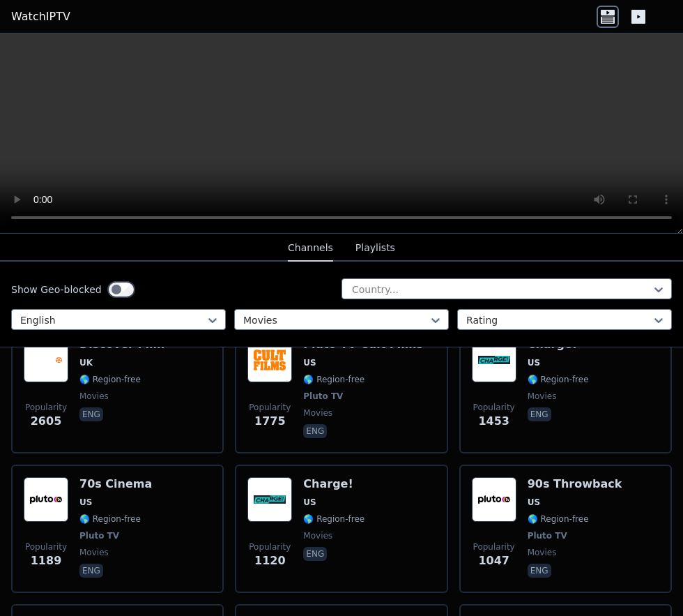 The image size is (683, 616). What do you see at coordinates (575, 484) in the screenshot?
I see `h6: 90s Throwback` at bounding box center [575, 484].